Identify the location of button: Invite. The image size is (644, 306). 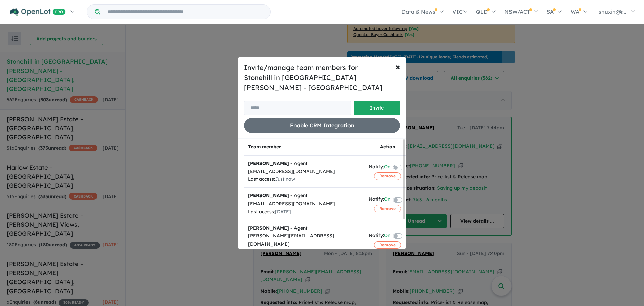
(377, 108).